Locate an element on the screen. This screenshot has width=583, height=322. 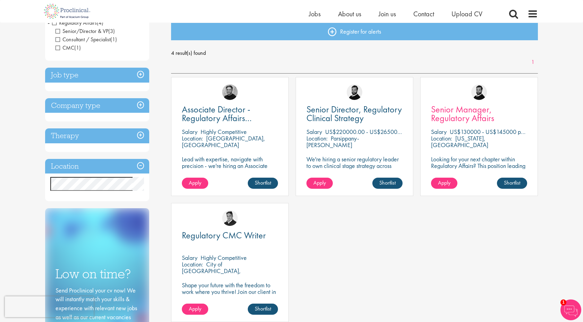
p: Shape your future with the freedom to work where you thrive! Join our client in this fully remote... is located at coordinates (230, 291).